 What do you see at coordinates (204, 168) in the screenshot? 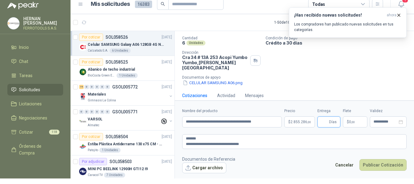
I see `button: Cargar archivo` at bounding box center [204, 168].